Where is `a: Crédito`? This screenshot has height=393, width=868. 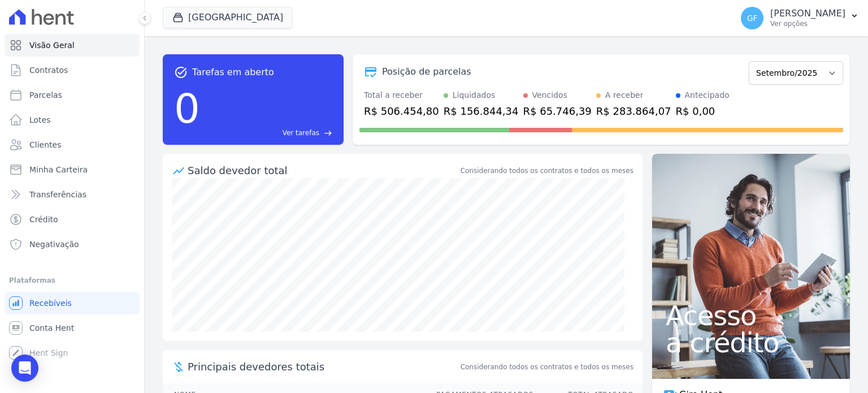
a: Crédito is located at coordinates (72, 220).